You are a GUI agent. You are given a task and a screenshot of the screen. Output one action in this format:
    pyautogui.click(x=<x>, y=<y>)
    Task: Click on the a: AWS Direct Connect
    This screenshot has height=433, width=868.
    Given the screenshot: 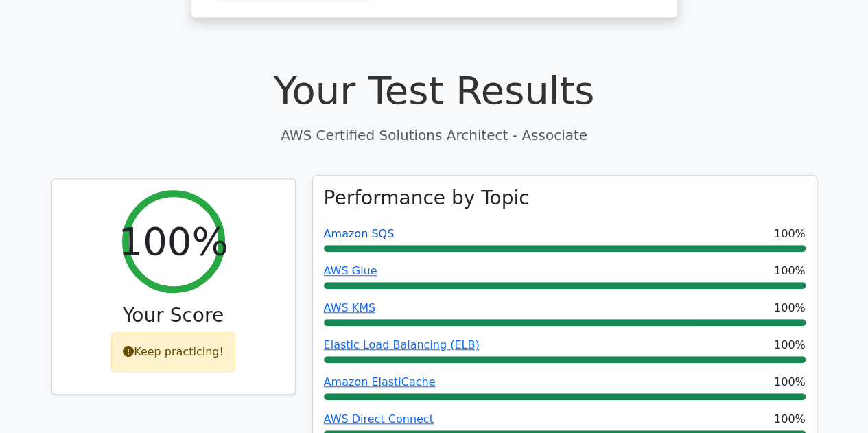 What is the action you would take?
    pyautogui.click(x=378, y=418)
    